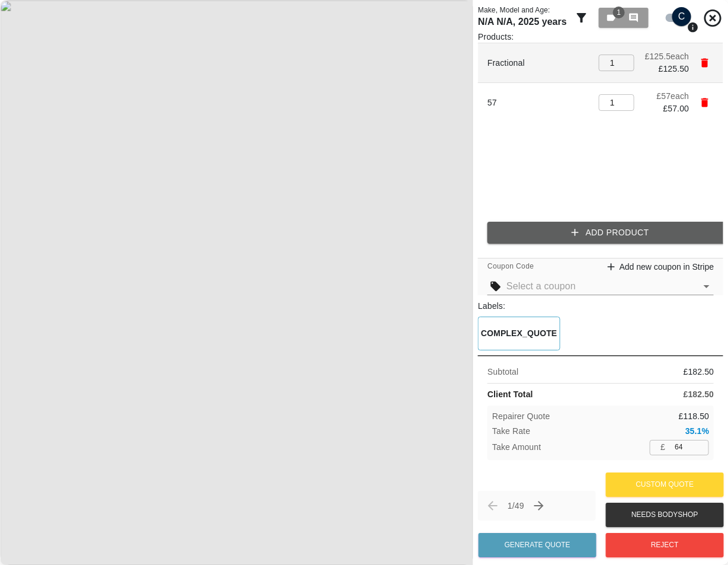 This screenshot has width=728, height=565. What do you see at coordinates (503, 372) in the screenshot?
I see `p: Subtotal` at bounding box center [503, 372].